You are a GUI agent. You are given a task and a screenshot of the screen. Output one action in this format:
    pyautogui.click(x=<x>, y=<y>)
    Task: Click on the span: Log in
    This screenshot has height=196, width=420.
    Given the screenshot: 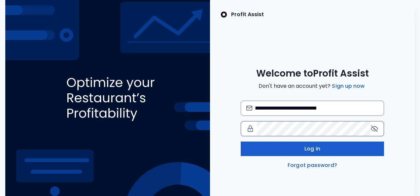 What is the action you would take?
    pyautogui.click(x=313, y=149)
    